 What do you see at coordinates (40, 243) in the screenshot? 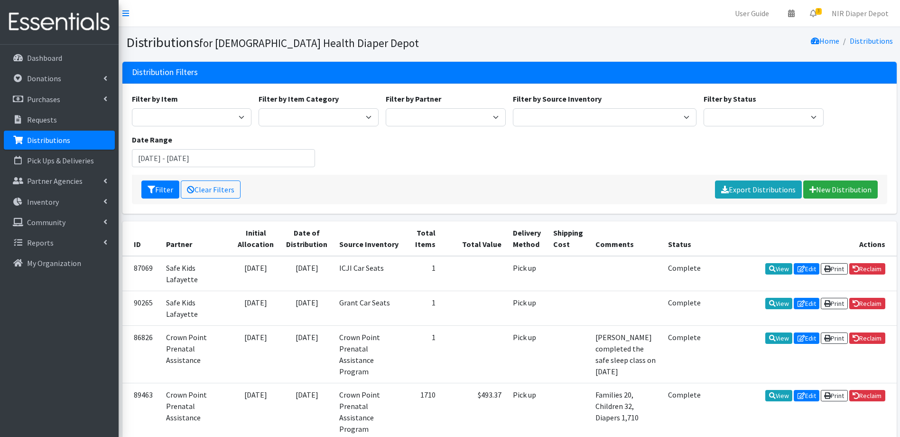
I see `p: Reports` at bounding box center [40, 243].